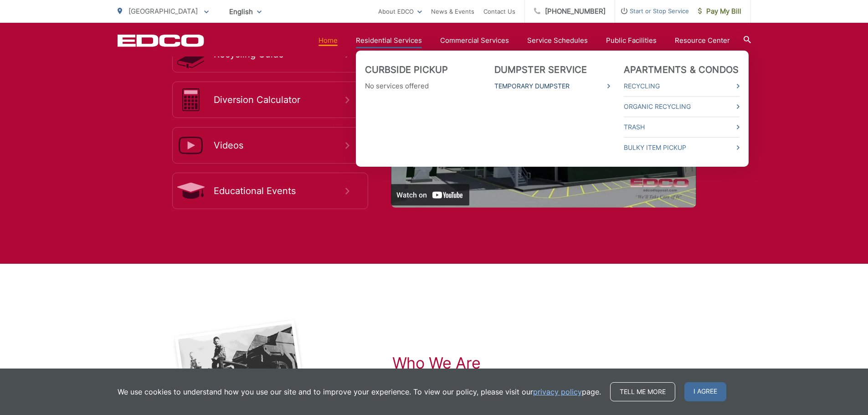 The width and height of the screenshot is (868, 415). What do you see at coordinates (475, 40) in the screenshot?
I see `a: Commercial Services` at bounding box center [475, 40].